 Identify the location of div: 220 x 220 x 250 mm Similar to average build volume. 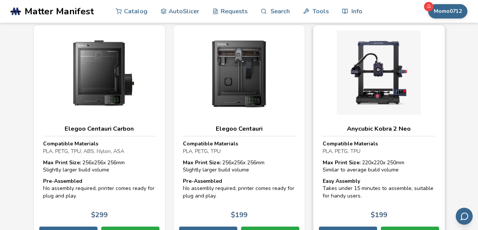
(379, 166).